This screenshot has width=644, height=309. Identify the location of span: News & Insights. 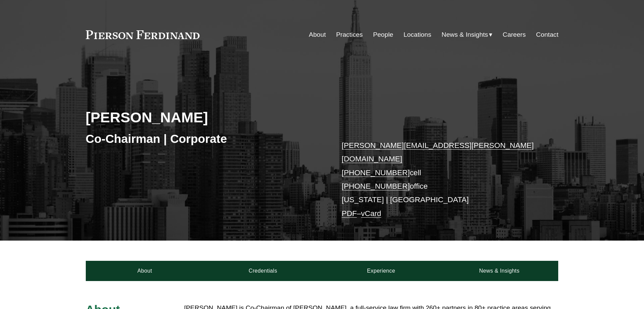
(465, 35).